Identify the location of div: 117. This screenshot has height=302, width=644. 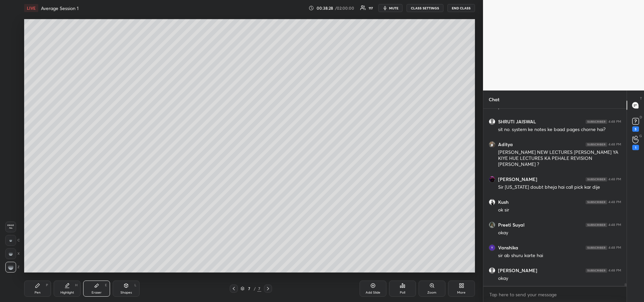
(371, 8).